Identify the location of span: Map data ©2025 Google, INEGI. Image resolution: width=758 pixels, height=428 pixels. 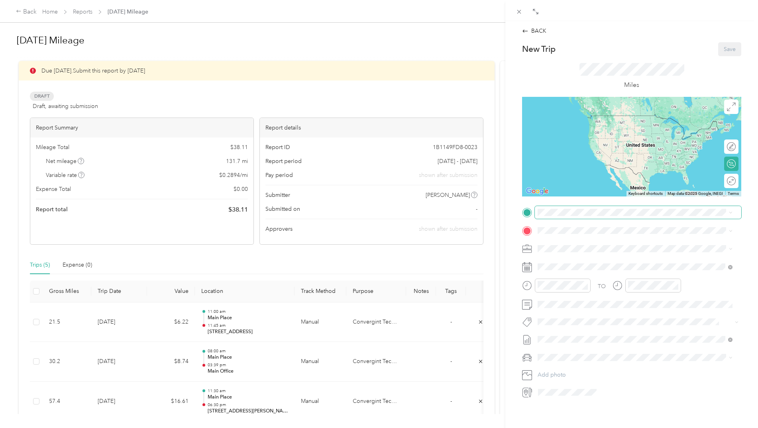
(695, 193).